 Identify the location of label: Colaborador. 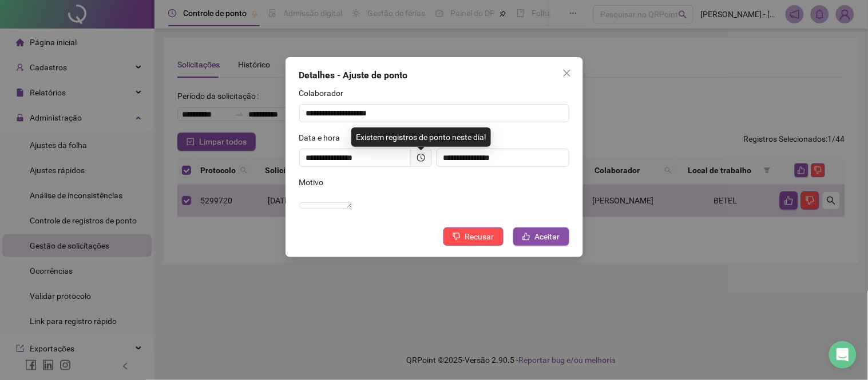
(325, 93).